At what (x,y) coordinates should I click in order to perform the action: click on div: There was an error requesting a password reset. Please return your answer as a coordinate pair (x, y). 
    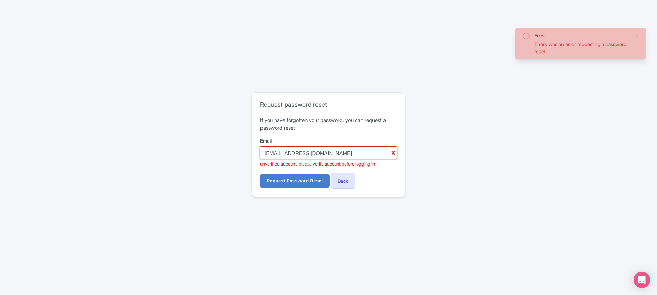
    Looking at the image, I should click on (581, 48).